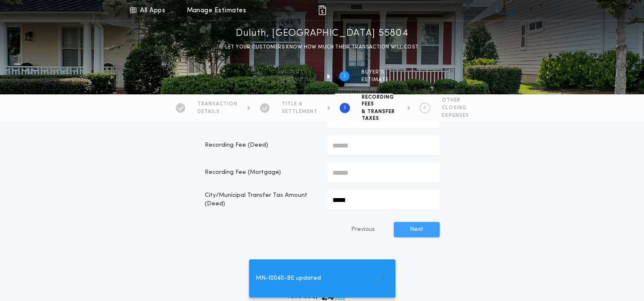 The image size is (644, 301). I want to click on span: DETAILS, so click(217, 112).